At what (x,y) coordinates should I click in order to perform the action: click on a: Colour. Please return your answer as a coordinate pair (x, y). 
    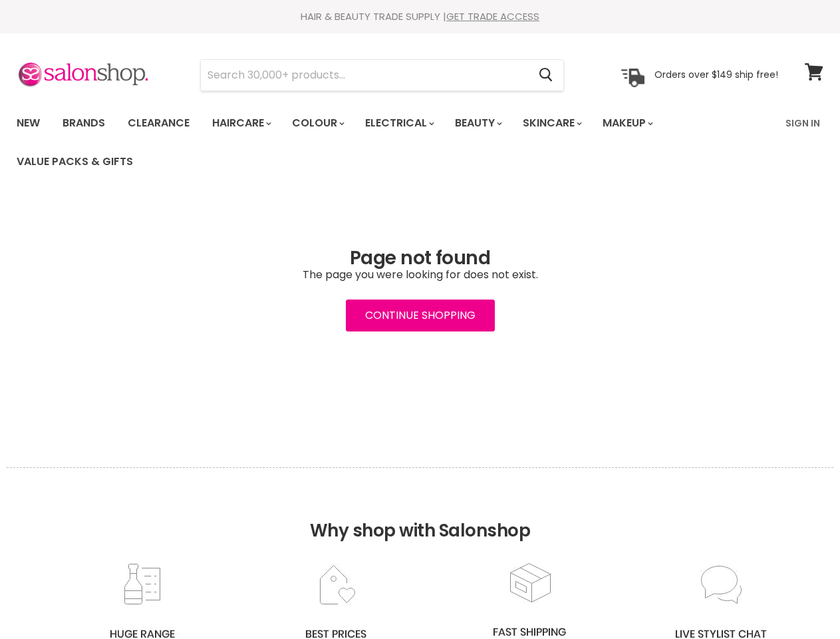
    Looking at the image, I should click on (317, 123).